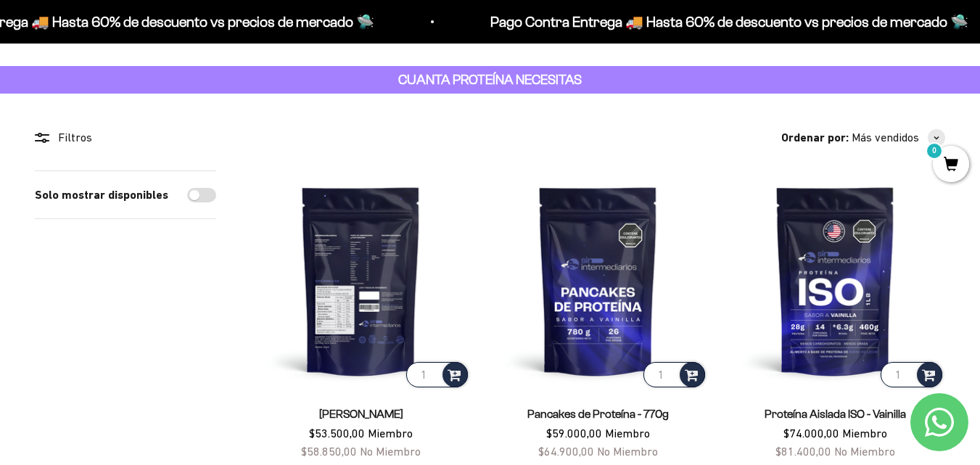  What do you see at coordinates (934, 151) in the screenshot?
I see `mark: 0` at bounding box center [934, 151].